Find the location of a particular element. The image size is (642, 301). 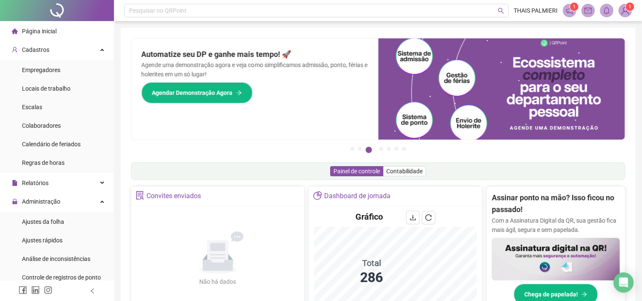

span: Ajustes da folha is located at coordinates (43, 222).